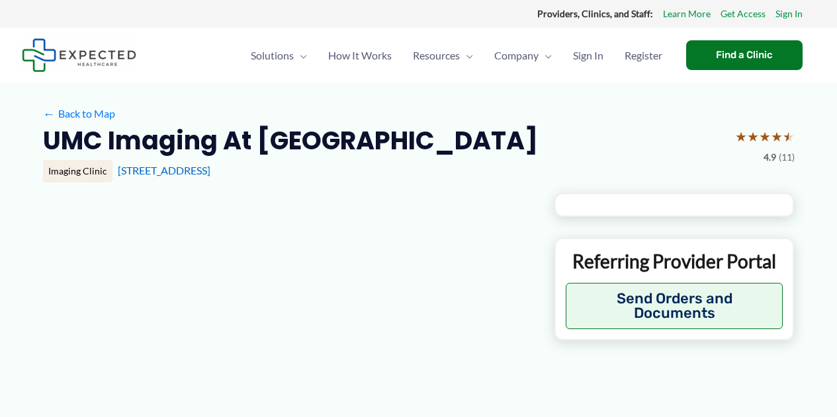 The image size is (837, 417). What do you see at coordinates (643, 56) in the screenshot?
I see `a: Register` at bounding box center [643, 56].